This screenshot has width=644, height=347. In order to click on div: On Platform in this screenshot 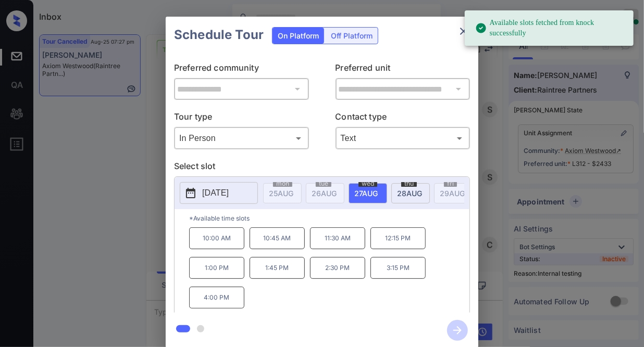, I will do `click(298, 36)`.